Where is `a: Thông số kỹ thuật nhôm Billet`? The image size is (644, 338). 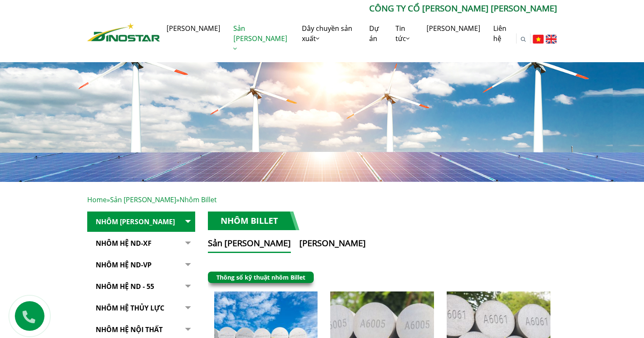
a: Thông số kỹ thuật nhôm Billet is located at coordinates (261, 277).